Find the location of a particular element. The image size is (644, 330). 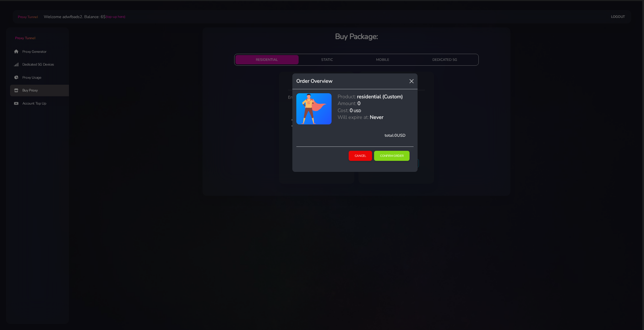

button: Close is located at coordinates (412, 81).